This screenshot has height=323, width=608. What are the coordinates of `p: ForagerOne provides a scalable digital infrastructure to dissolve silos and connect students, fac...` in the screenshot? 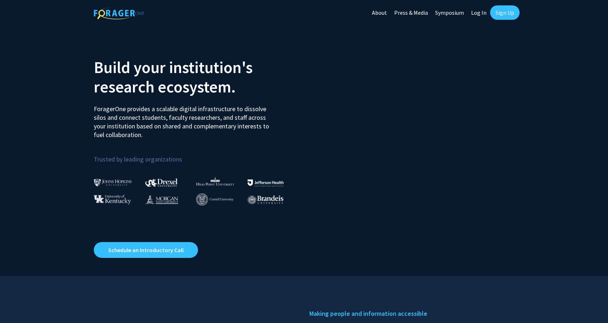 It's located at (184, 119).